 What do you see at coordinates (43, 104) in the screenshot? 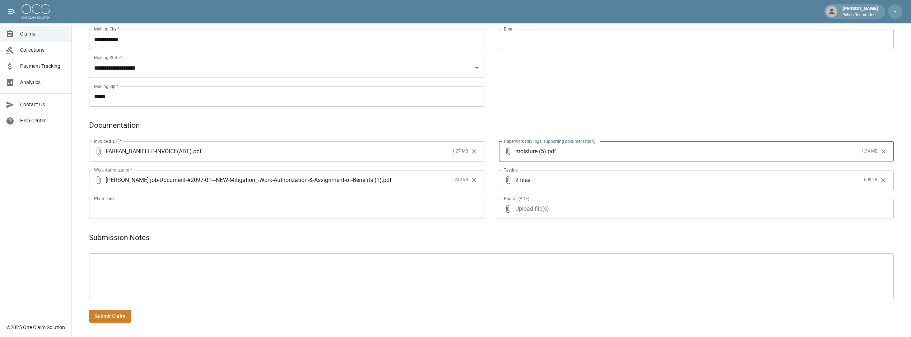
I see `span: Contact Us` at bounding box center [43, 104].